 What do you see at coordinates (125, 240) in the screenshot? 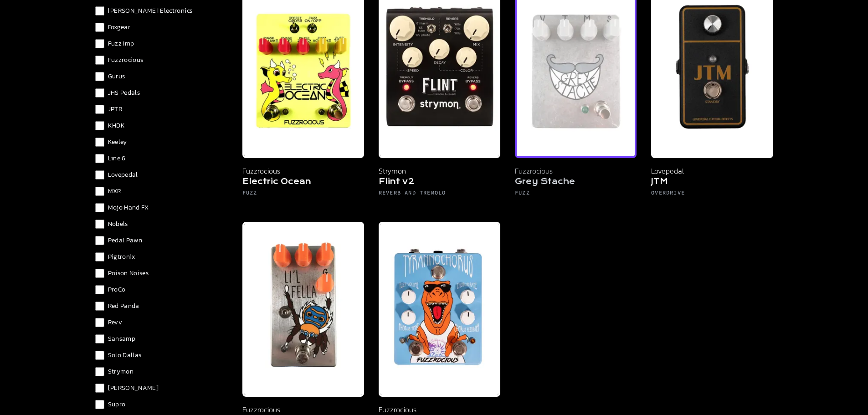
I see `span: Pedal Pawn` at bounding box center [125, 240].